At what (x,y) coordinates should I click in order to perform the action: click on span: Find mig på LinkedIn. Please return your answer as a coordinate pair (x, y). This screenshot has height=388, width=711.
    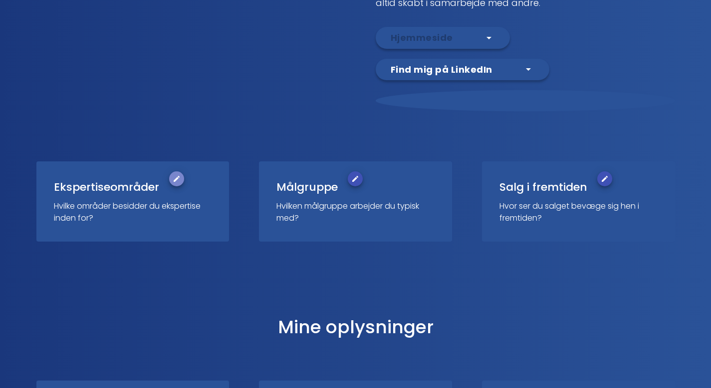
    Looking at the image, I should click on (441, 70).